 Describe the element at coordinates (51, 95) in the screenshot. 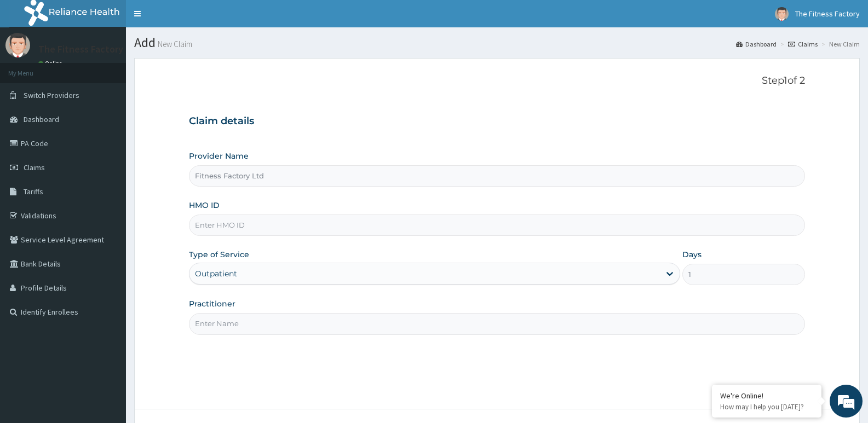

I see `span: Switch Providers` at that location.